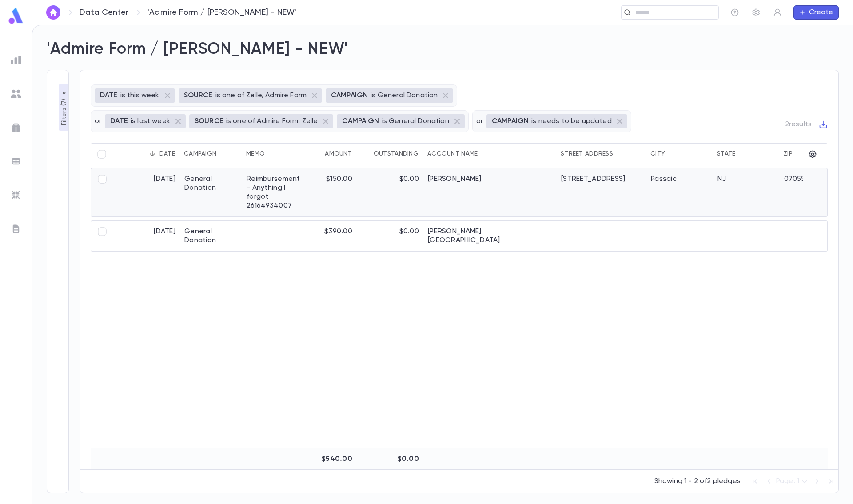  I want to click on div: $540.00, so click(333, 459).